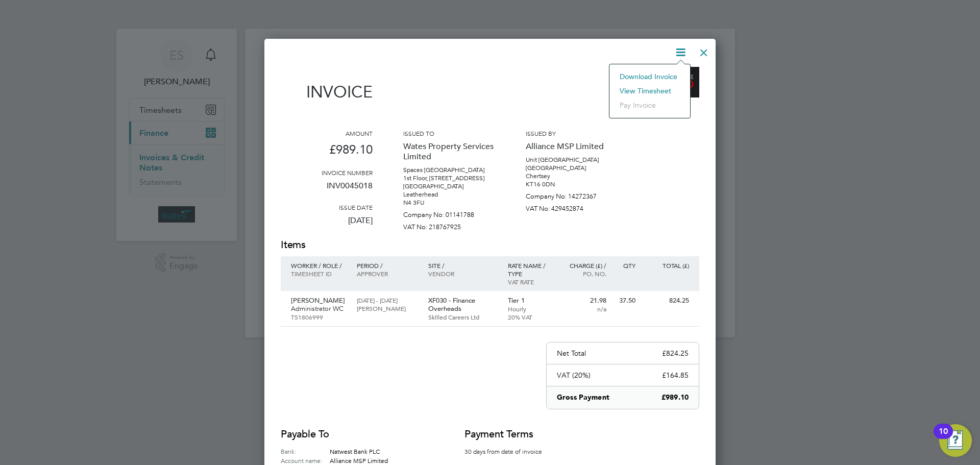  What do you see at coordinates (584, 301) in the screenshot?
I see `p: 21.98` at bounding box center [584, 301].